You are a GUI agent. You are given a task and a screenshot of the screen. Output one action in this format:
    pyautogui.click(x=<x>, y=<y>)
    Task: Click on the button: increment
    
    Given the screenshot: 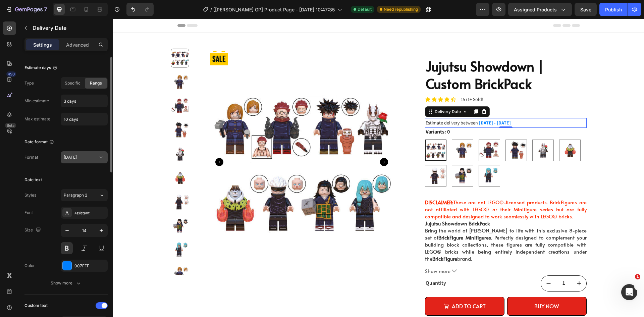 What is the action you would take?
    pyautogui.click(x=466, y=265)
    